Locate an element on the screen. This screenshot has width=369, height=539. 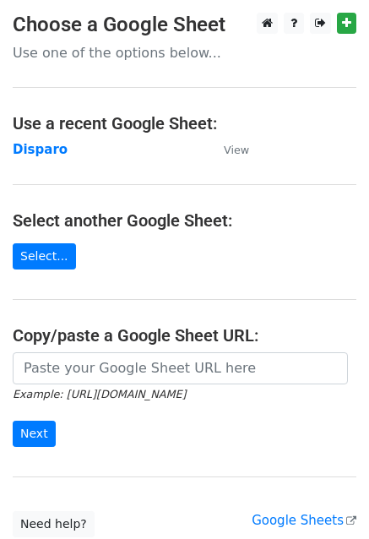
a: Select... is located at coordinates (44, 256).